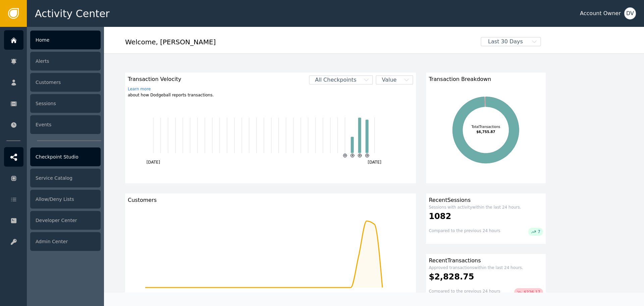  I want to click on div: Admin Center, so click(65, 242).